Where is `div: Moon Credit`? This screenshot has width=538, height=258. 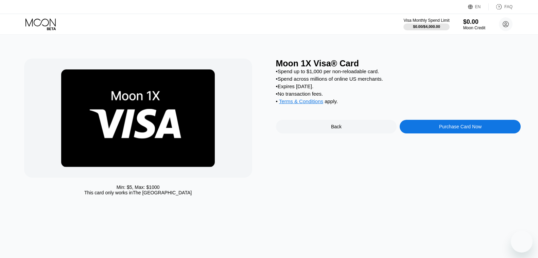
div: Moon Credit is located at coordinates (474, 28).